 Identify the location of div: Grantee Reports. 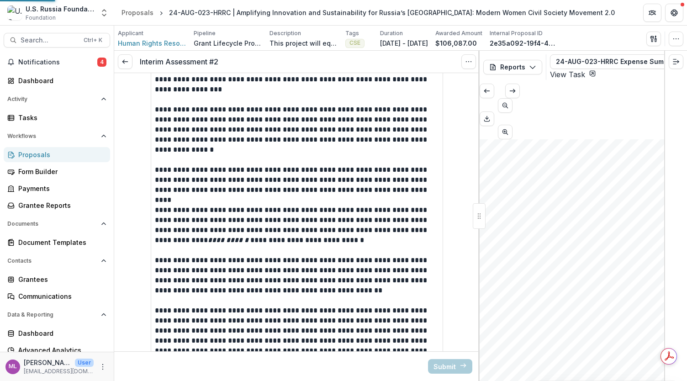
(60, 205).